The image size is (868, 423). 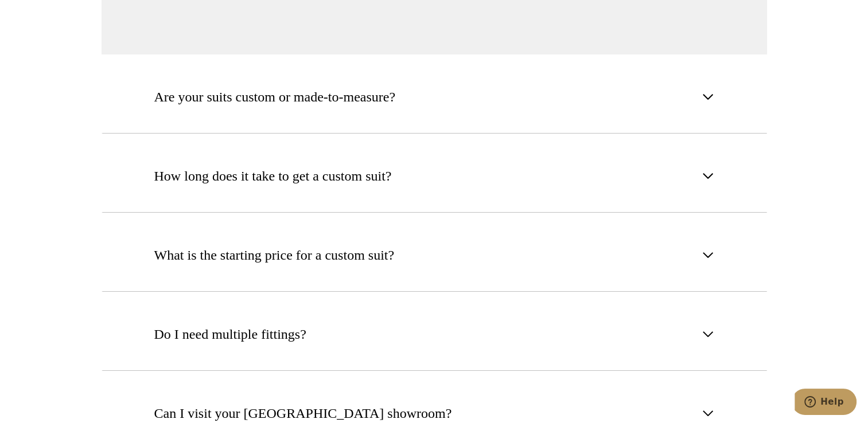 What do you see at coordinates (434, 97) in the screenshot?
I see `button: Are your suits custom or made-to-measure?` at bounding box center [434, 97].